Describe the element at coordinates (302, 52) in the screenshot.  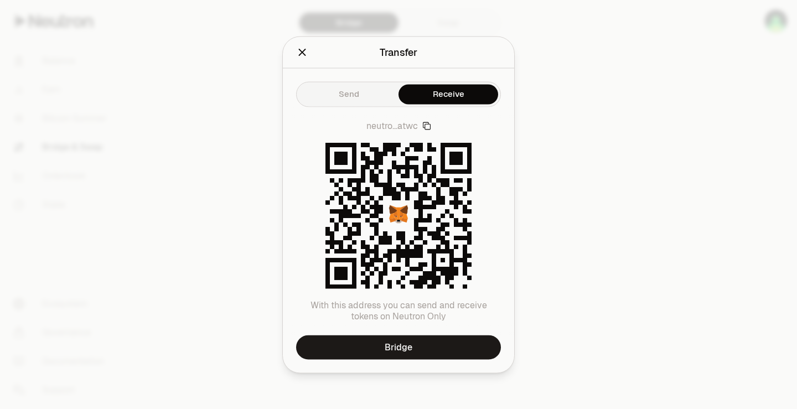
I see `button: Close` at that location.